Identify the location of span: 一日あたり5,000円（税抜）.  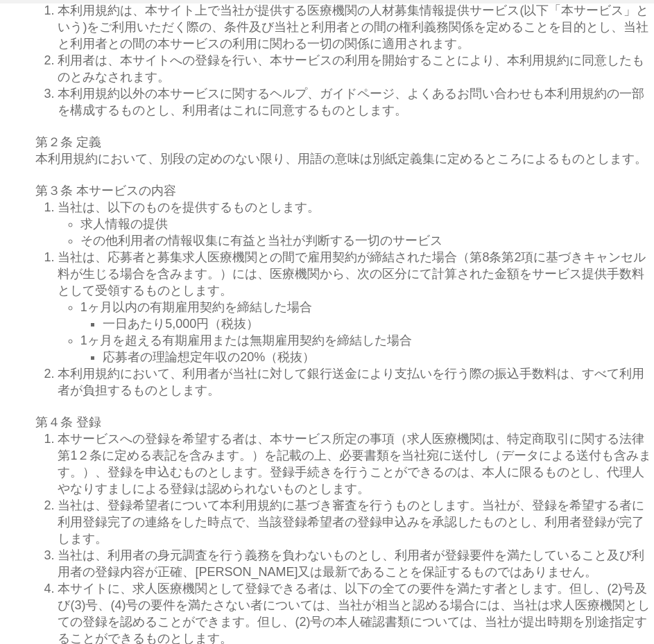
(181, 324).